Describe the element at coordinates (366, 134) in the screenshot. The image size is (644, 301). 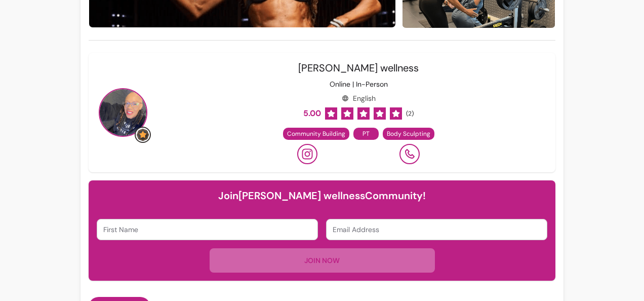
I see `span: PT` at that location.